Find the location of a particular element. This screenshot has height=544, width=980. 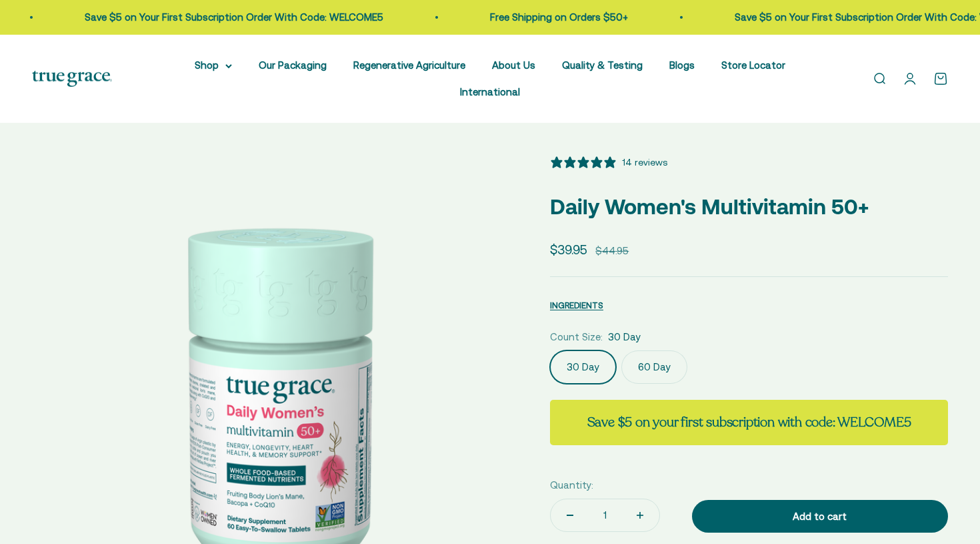

p: Daily Women's Multivitamin 50+ is located at coordinates (749, 206).